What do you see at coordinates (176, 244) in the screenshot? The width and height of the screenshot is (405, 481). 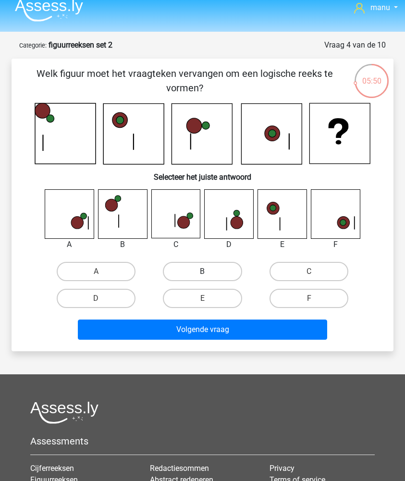 I see `div: C` at bounding box center [176, 244].